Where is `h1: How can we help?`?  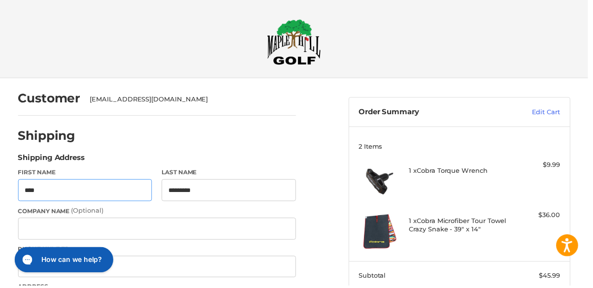
h1: How can we help? is located at coordinates (63, 16).